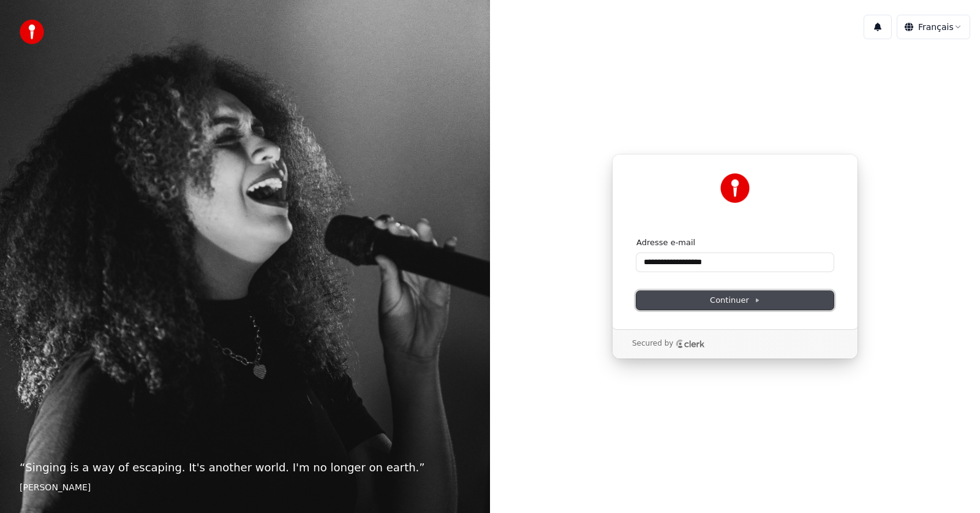  I want to click on label: Adresse e-mail, so click(666, 243).